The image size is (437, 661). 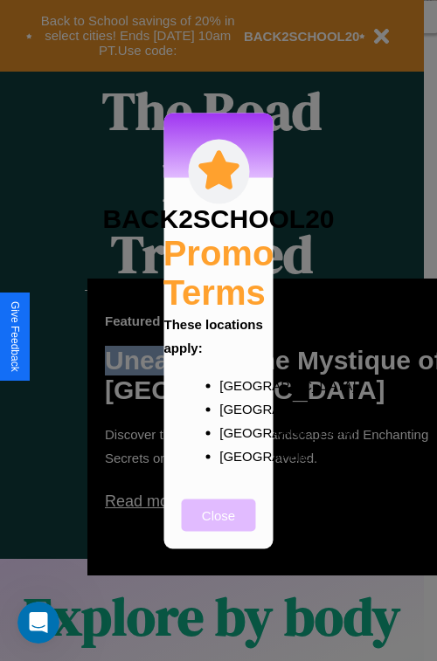 What do you see at coordinates (217, 218) in the screenshot?
I see `h3: BACK2SCHOOL20` at bounding box center [217, 218].